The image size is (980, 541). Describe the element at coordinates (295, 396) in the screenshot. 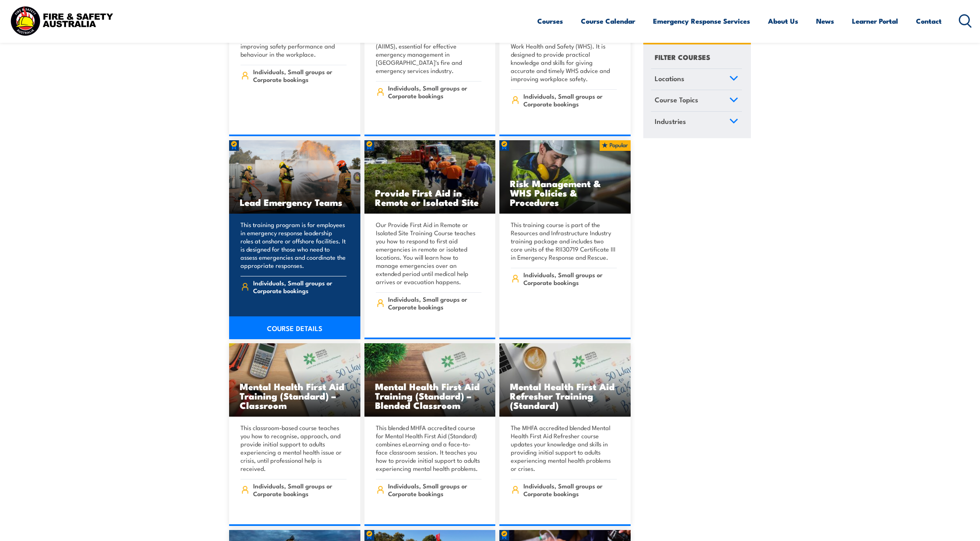

I see `h3: Mental Health First Aid Training (Standard) – Classroom` at that location.